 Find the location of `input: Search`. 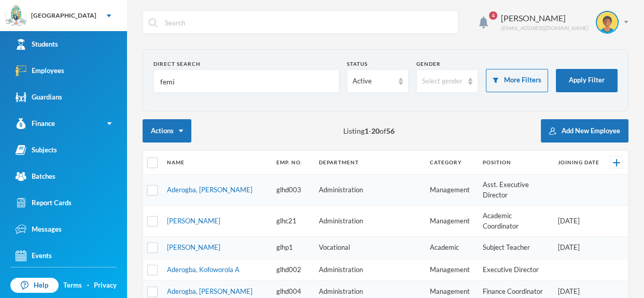

input: Search is located at coordinates (308, 22).